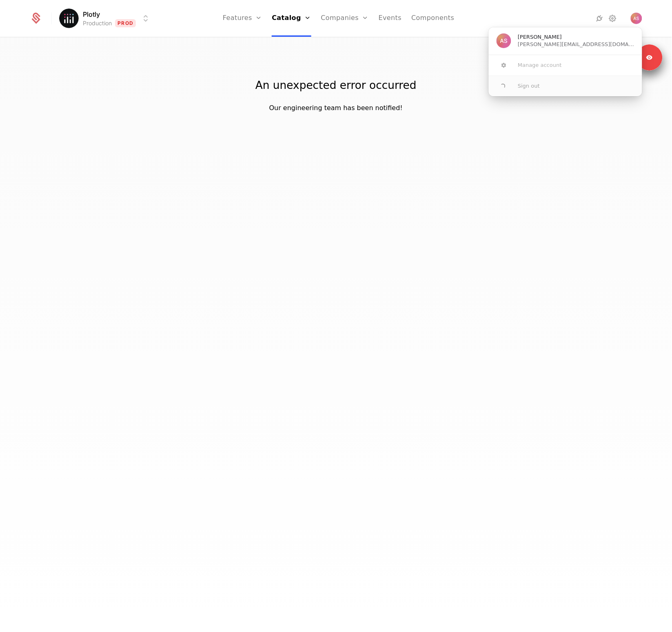  Describe the element at coordinates (106, 18) in the screenshot. I see `button: Select environment` at that location.